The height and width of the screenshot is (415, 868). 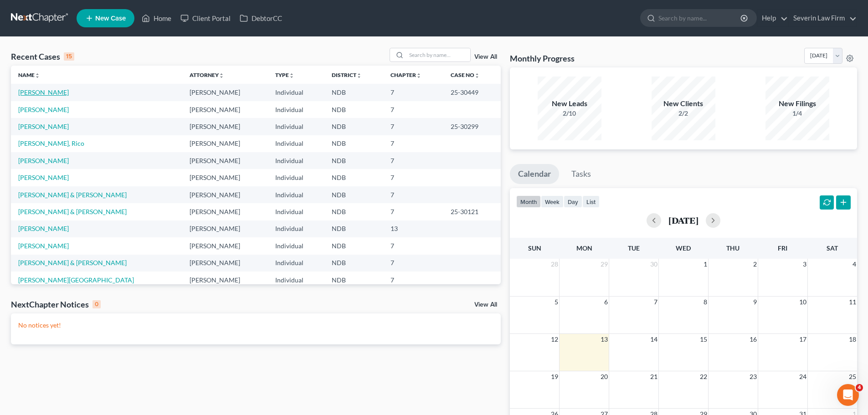 What do you see at coordinates (260, 18) in the screenshot?
I see `a: DebtorCC` at bounding box center [260, 18].